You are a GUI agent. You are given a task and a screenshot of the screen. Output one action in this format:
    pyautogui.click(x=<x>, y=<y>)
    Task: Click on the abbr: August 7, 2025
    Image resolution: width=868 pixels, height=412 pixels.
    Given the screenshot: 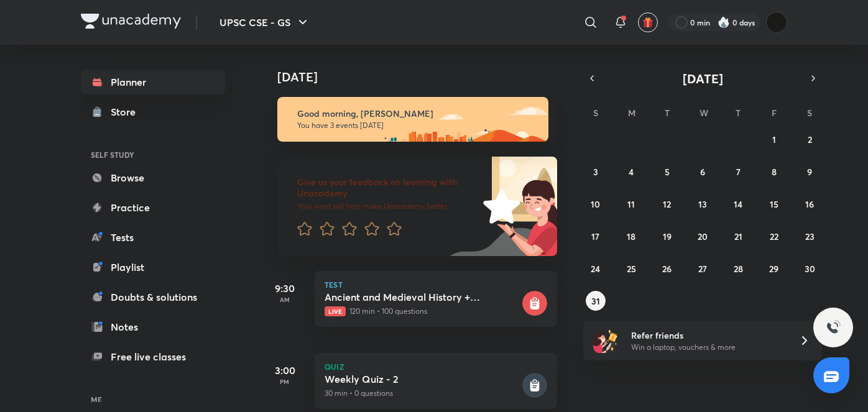 What is the action you would take?
    pyautogui.click(x=738, y=171)
    